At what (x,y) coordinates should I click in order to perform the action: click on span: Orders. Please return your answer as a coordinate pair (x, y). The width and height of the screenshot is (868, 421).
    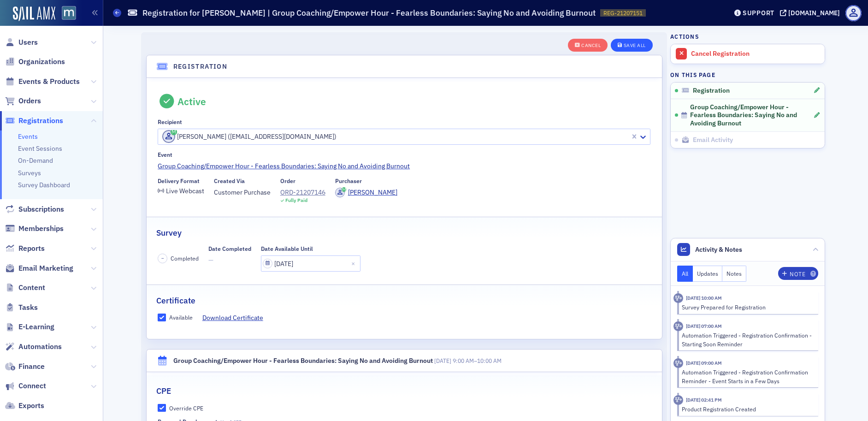
    Looking at the image, I should click on (29, 101).